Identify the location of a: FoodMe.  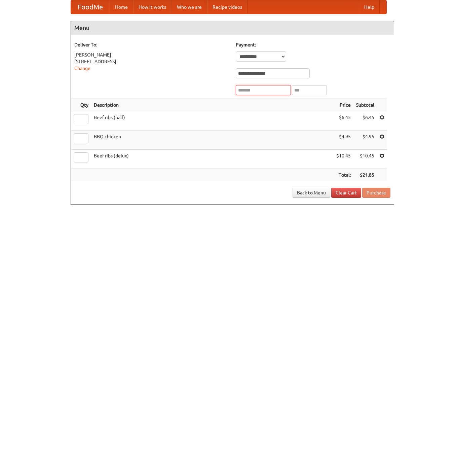
(90, 7).